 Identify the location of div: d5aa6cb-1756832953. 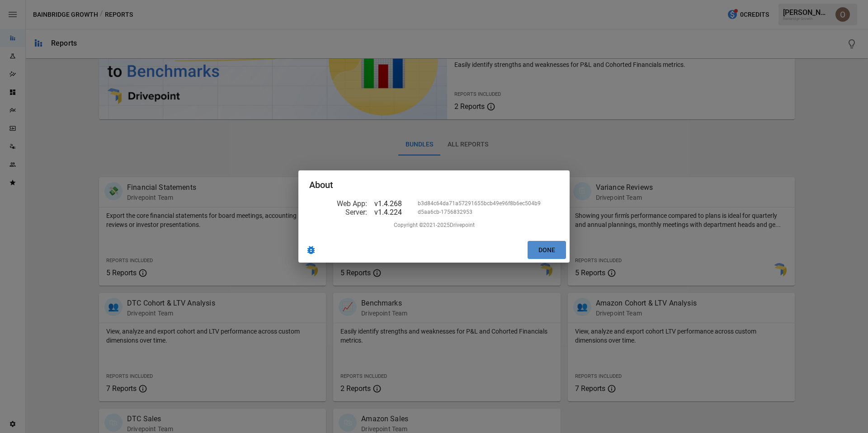
(445, 212).